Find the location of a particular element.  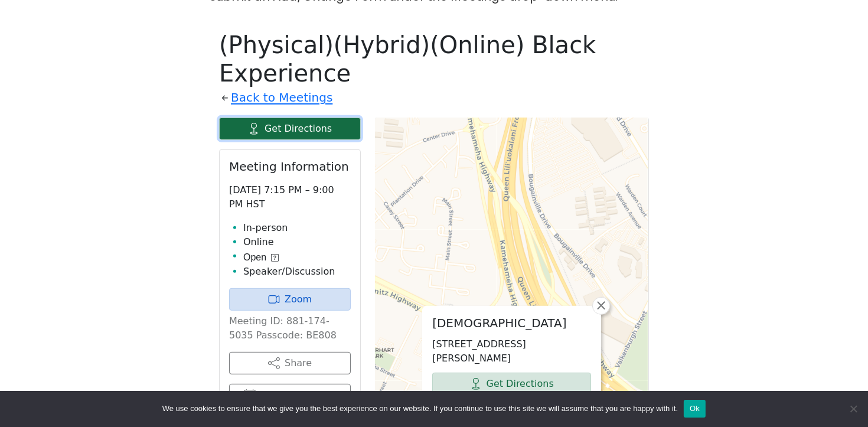

span: We use cookies to ensure that we give you the best experience on our website. If you continue to ... is located at coordinates (420, 408).